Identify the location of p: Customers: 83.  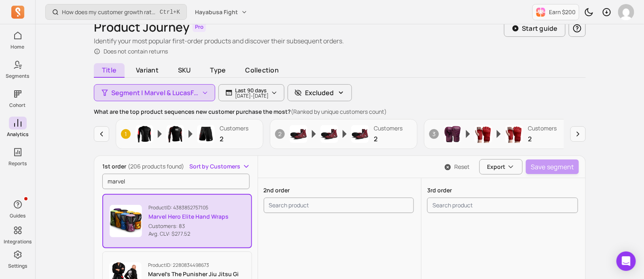
(189, 226).